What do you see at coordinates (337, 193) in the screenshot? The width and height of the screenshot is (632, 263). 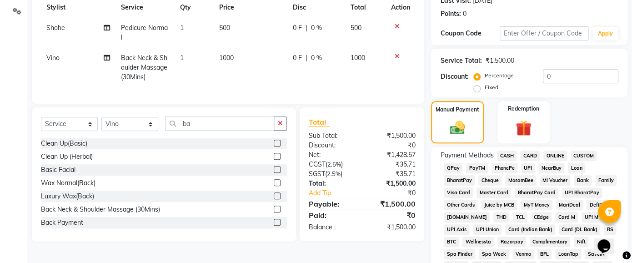 I see `a: Add Tip` at bounding box center [337, 193].